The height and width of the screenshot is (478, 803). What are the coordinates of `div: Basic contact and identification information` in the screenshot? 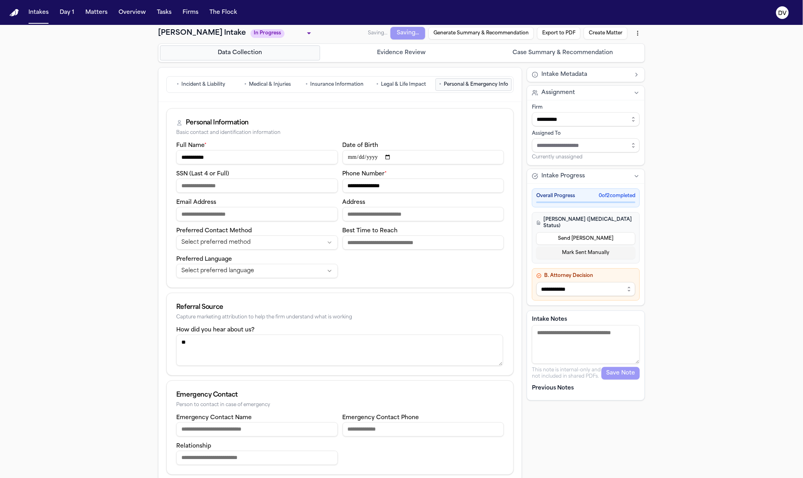 It's located at (340, 133).